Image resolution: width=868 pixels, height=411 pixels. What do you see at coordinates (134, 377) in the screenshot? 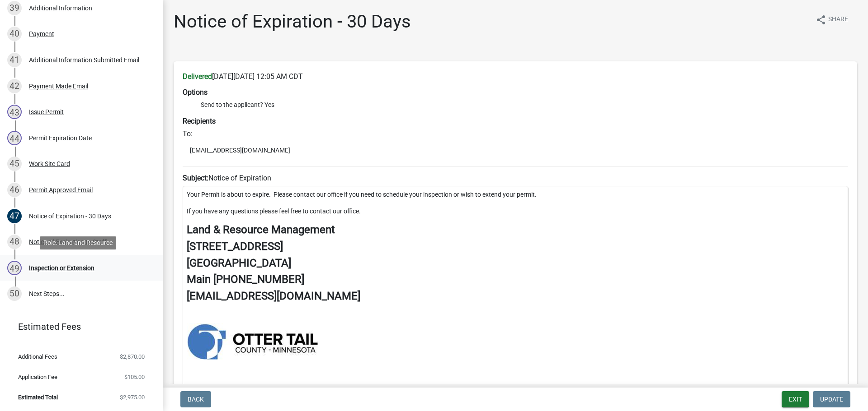
I see `span: $105.00` at bounding box center [134, 377].